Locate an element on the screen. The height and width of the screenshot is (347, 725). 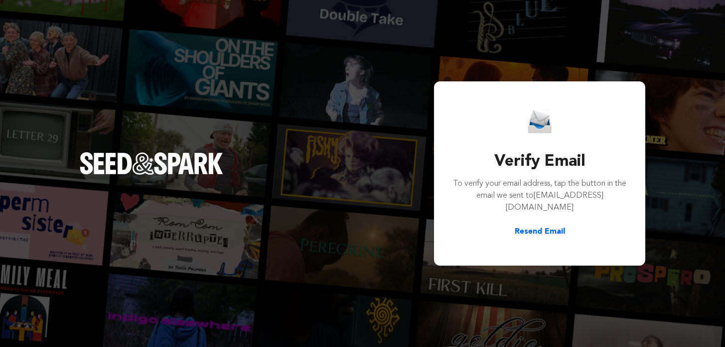
p: To verify your email address, tap the button in the email we sent to is located at coordinates (540, 195).